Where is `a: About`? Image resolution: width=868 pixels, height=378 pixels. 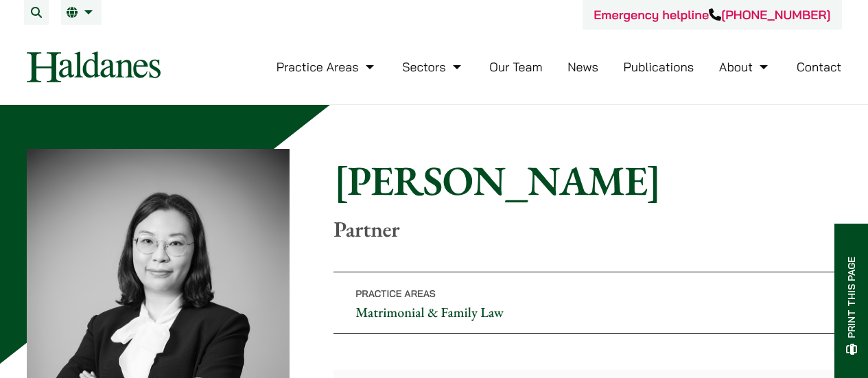
a: About is located at coordinates (745, 66).